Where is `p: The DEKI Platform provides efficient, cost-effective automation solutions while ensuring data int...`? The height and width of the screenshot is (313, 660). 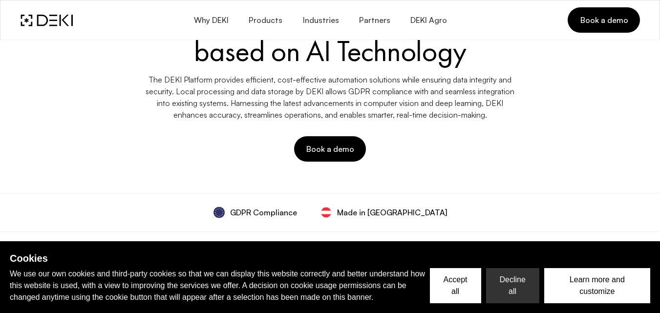
p: The DEKI Platform provides efficient, cost-effective automation solutions while ensuring data int... is located at coordinates (330, 97).